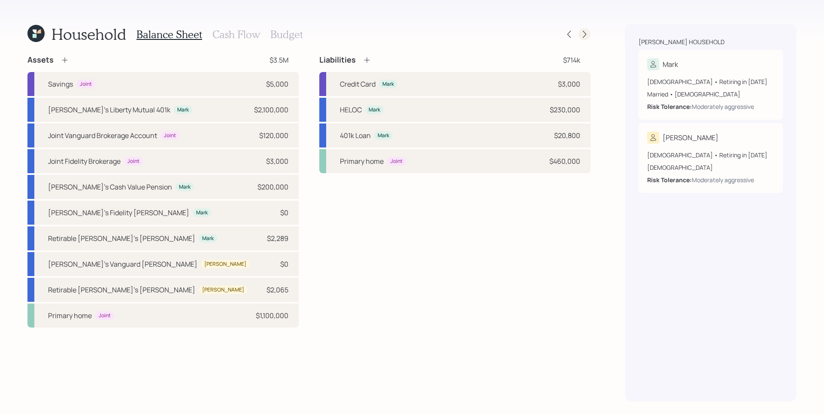 The height and width of the screenshot is (415, 824). Describe the element at coordinates (287, 34) in the screenshot. I see `h3: Budget` at that location.